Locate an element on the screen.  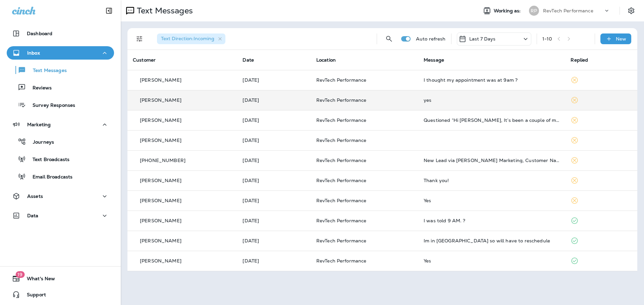
div: Im in NY so will have to reschedule is located at coordinates (492, 241).